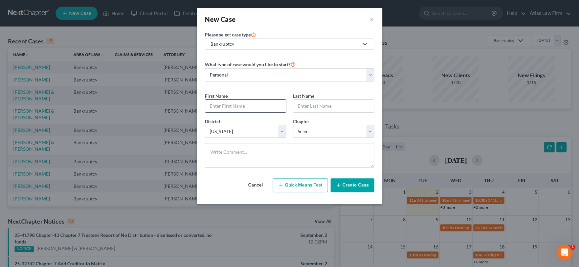 The image size is (579, 267). What do you see at coordinates (246, 106) in the screenshot?
I see `input: Enter First Name` at bounding box center [246, 106].